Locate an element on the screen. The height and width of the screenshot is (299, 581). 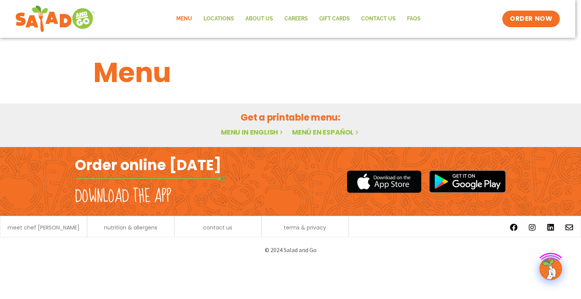
a: terms & privacy is located at coordinates (305, 228).